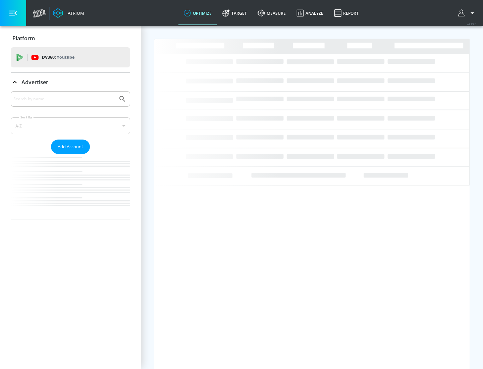  I want to click on p: Youtube, so click(65, 57).